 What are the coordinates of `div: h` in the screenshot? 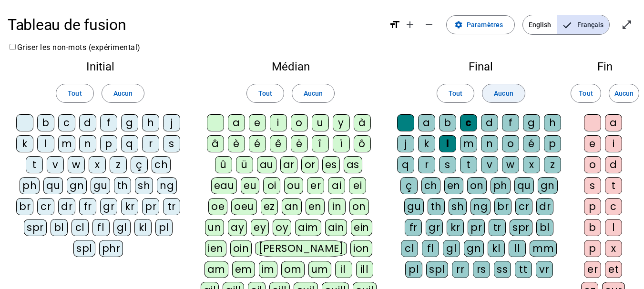 It's located at (151, 123).